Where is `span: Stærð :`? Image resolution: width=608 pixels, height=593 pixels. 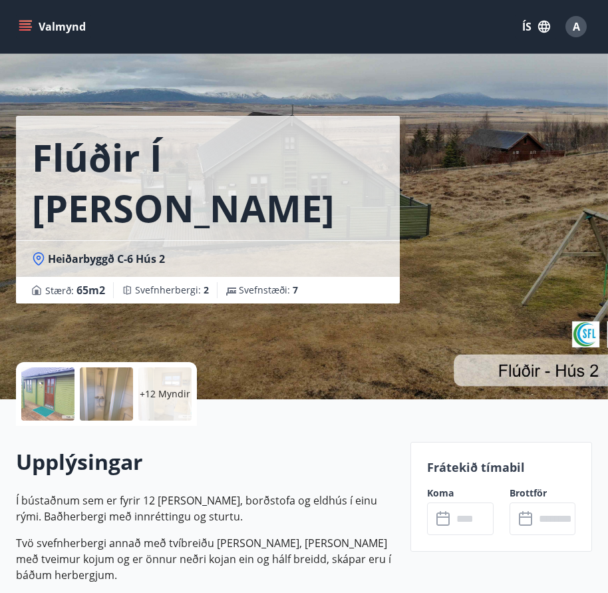 span: Stærð : is located at coordinates (75, 290).